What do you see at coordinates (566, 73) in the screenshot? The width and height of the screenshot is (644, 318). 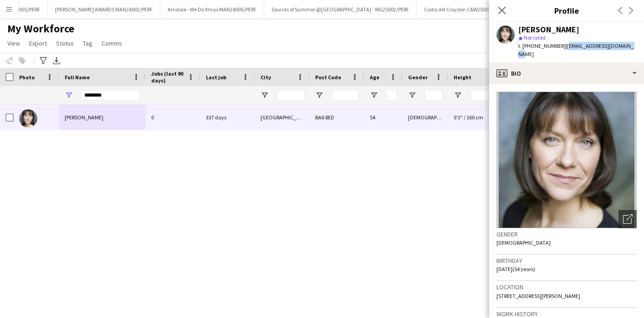 I see `div: Bio` at bounding box center [566, 73].